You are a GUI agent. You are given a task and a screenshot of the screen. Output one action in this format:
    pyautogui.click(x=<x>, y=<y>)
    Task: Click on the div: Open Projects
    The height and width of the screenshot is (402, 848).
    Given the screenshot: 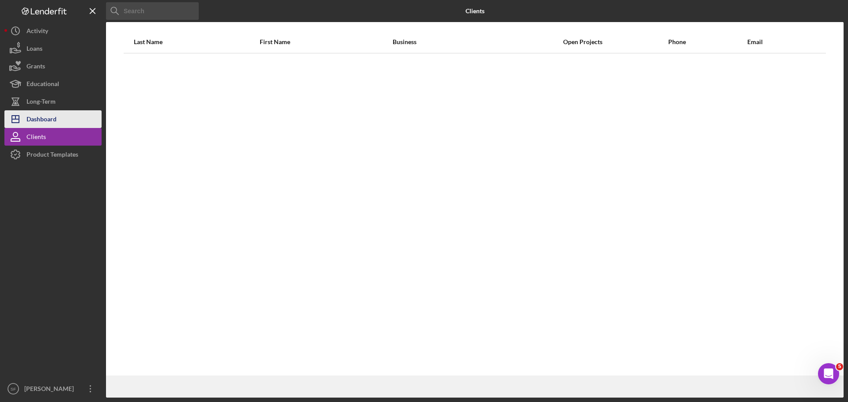 What is the action you would take?
    pyautogui.click(x=583, y=42)
    